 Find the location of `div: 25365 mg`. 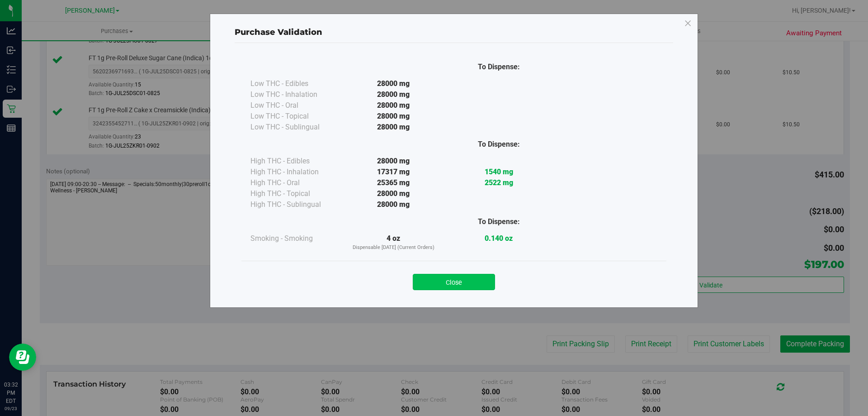

div: 25365 mg is located at coordinates (394, 183).